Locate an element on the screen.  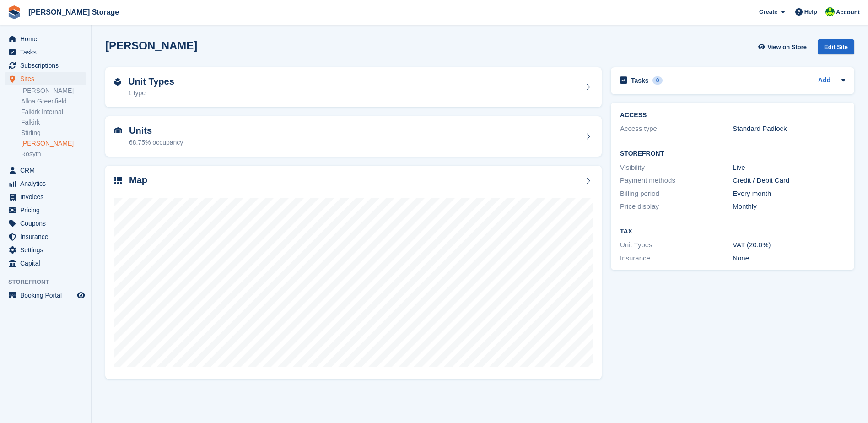
div: Edit Site is located at coordinates (836, 47).